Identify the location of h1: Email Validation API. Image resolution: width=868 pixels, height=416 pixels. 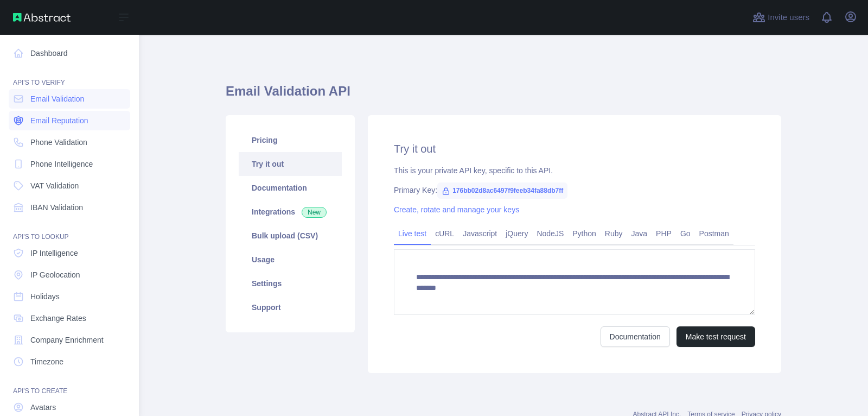
(504, 95).